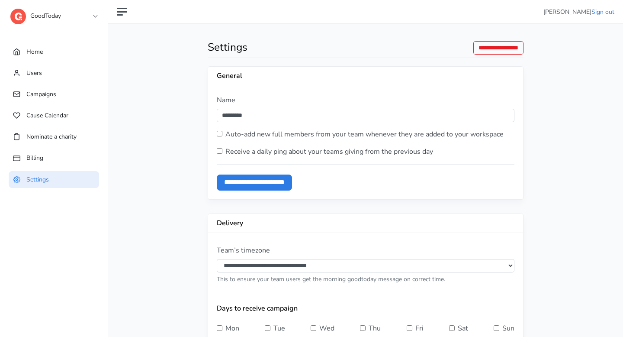  Describe the element at coordinates (366, 308) in the screenshot. I see `h2: Days to receive campaign` at that location.